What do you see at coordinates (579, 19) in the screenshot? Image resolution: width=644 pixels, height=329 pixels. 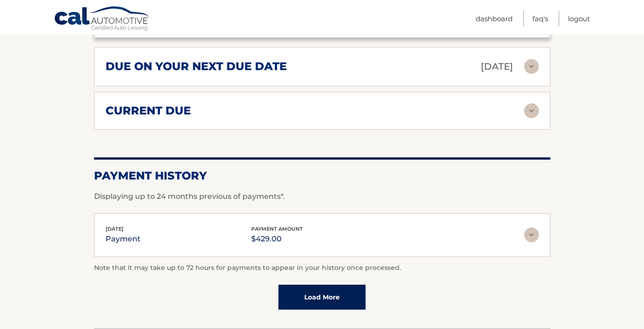 I see `a: Logout` at bounding box center [579, 19].